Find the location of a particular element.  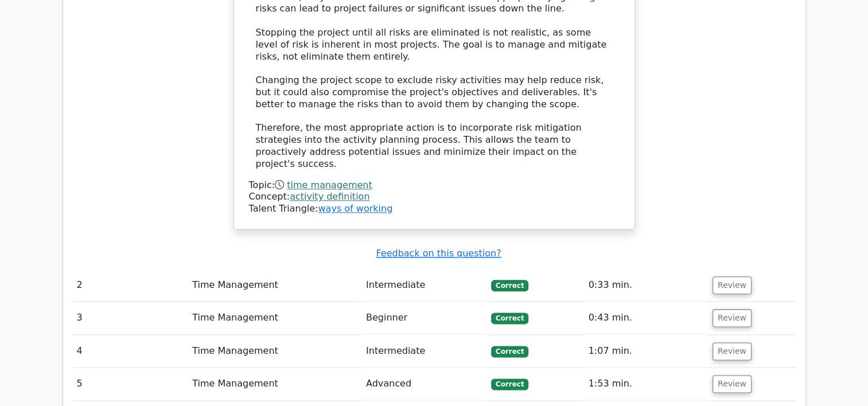

a: time management is located at coordinates (329, 185).